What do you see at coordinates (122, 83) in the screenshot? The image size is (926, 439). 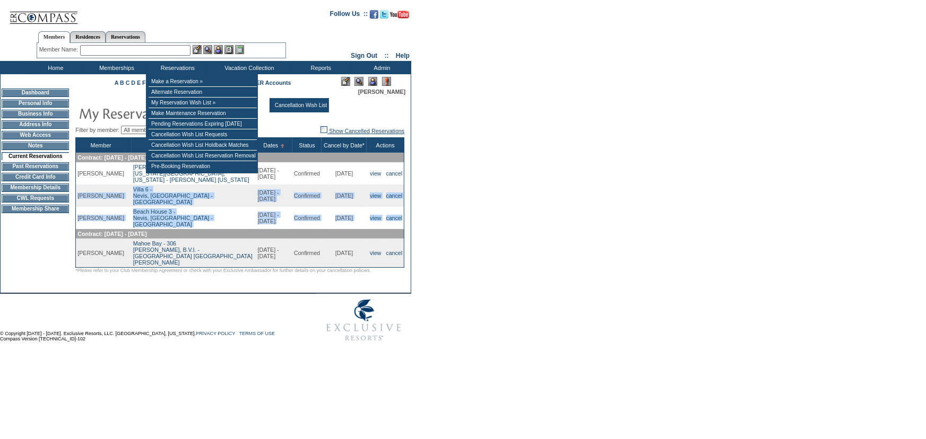 I see `a: B` at bounding box center [122, 83].